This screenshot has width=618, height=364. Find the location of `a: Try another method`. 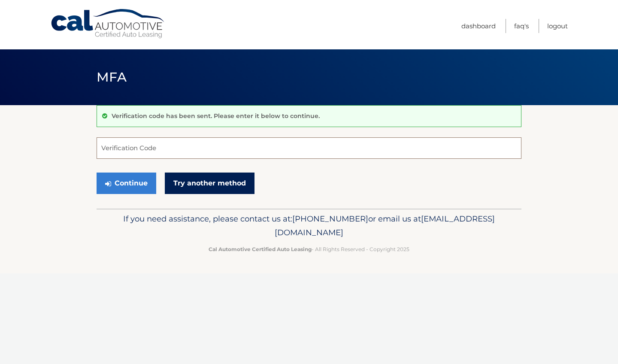

a: Try another method is located at coordinates (210, 184).